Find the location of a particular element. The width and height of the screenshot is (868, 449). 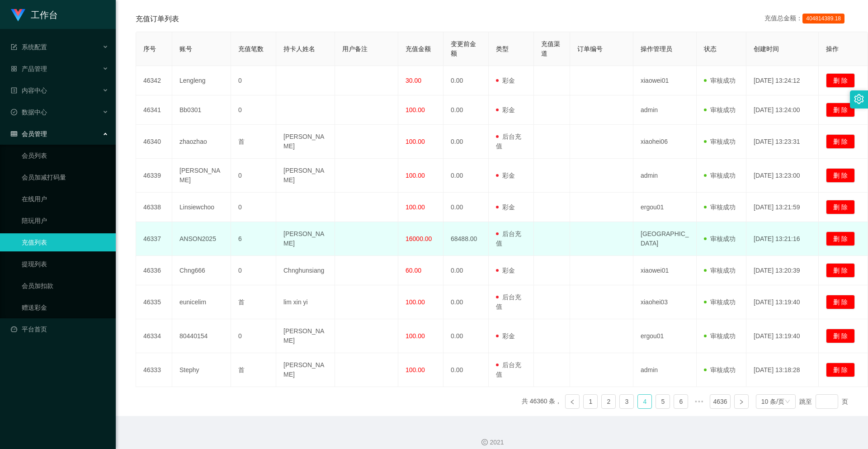

td: 46341 is located at coordinates (154, 109).